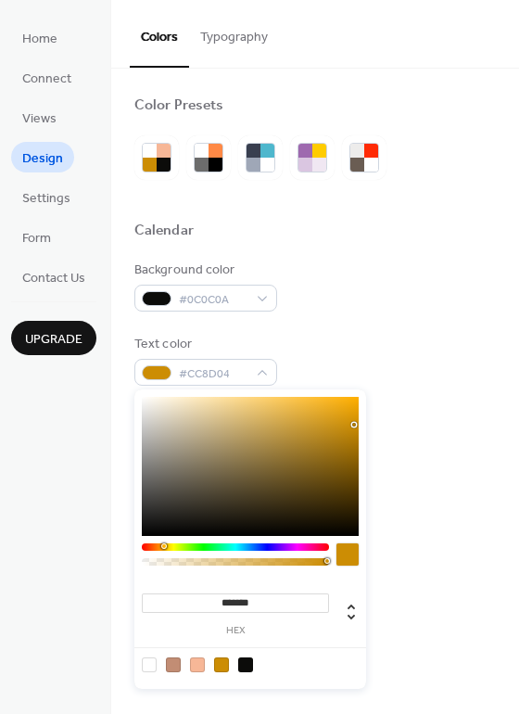 The height and width of the screenshot is (714, 519). Describe the element at coordinates (173, 665) in the screenshot. I see `div: rgb(194, 141, 116)` at that location.